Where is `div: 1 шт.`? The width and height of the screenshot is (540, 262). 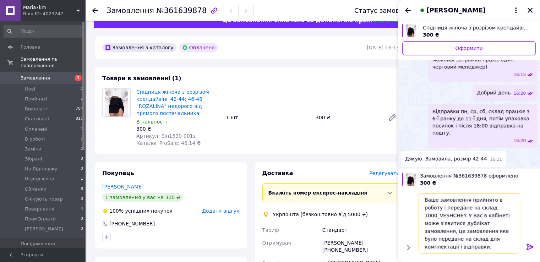 div: 1 шт. is located at coordinates (267, 117).